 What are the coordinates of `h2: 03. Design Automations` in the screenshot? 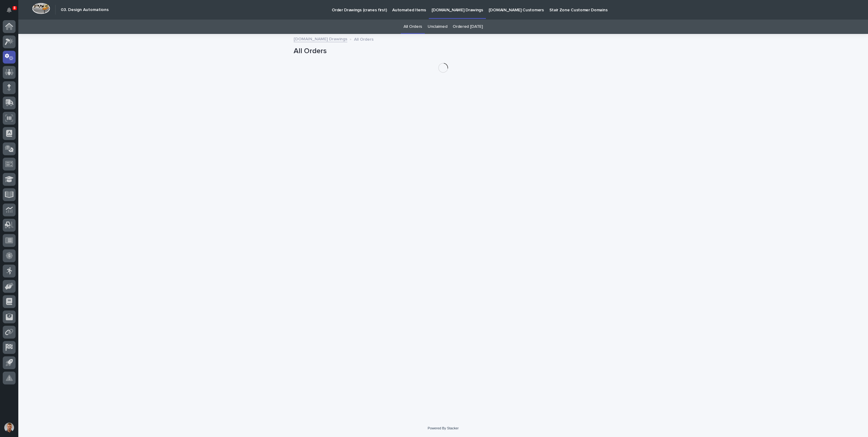 It's located at (84, 10).